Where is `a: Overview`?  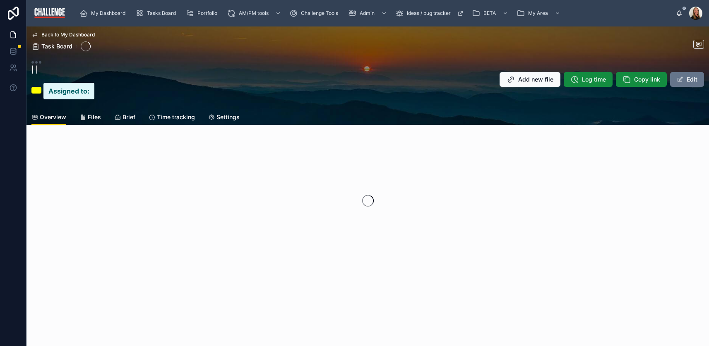 a: Overview is located at coordinates (49, 118).